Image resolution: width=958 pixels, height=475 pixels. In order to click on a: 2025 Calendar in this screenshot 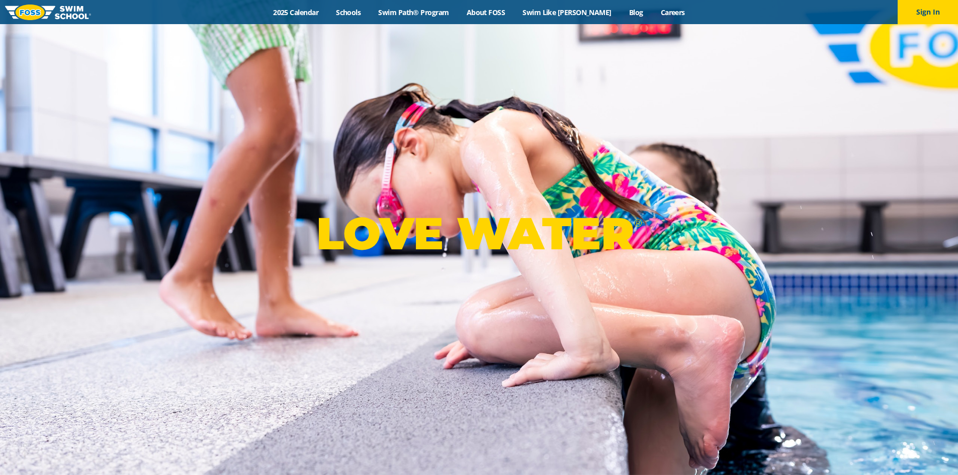, I will do `click(296, 12)`.